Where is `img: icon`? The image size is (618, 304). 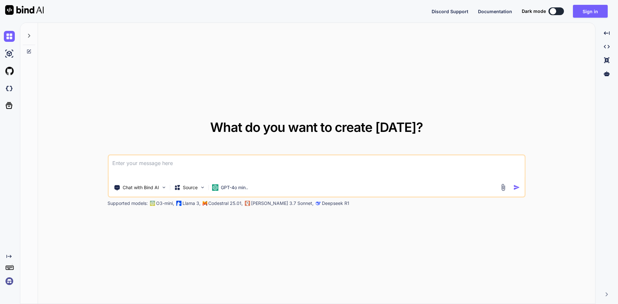 img: icon is located at coordinates (516, 187).